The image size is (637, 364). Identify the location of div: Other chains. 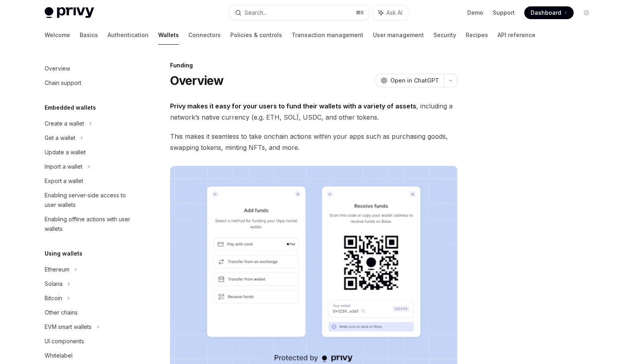
(61, 312).